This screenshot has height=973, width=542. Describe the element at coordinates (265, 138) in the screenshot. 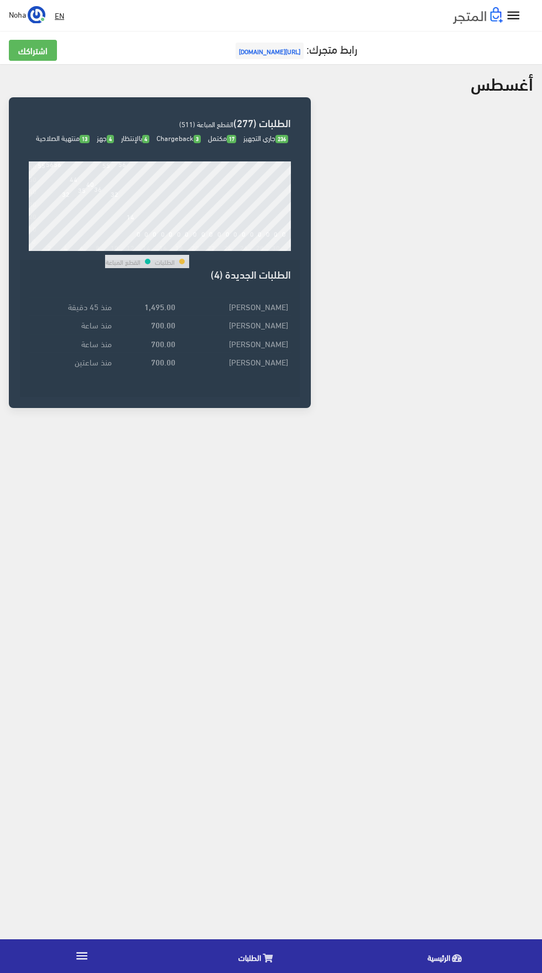

I see `span: جاري التجهيز` at that location.